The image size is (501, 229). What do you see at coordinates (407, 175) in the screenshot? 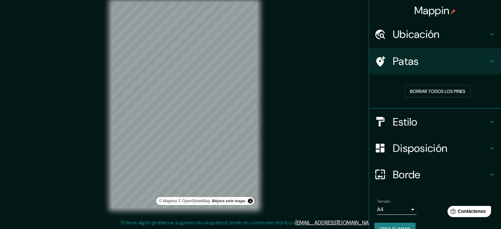
I see `font: Borde` at bounding box center [407, 175].